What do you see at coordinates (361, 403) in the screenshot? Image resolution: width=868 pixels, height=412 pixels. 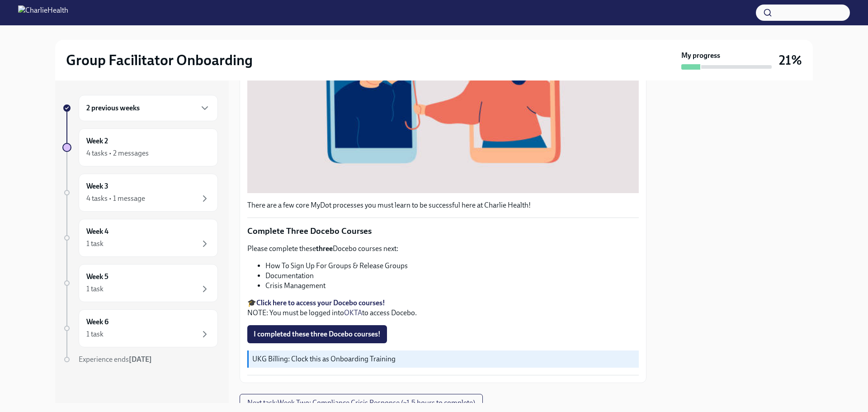 I see `a: Next task:Week Two: Compliance Crisis Response (~1.5 hours to complete)` at bounding box center [361, 403].